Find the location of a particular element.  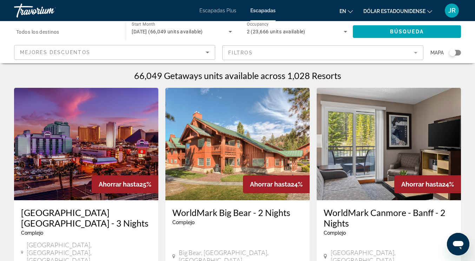

font: Escapadas is located at coordinates (263, 11).